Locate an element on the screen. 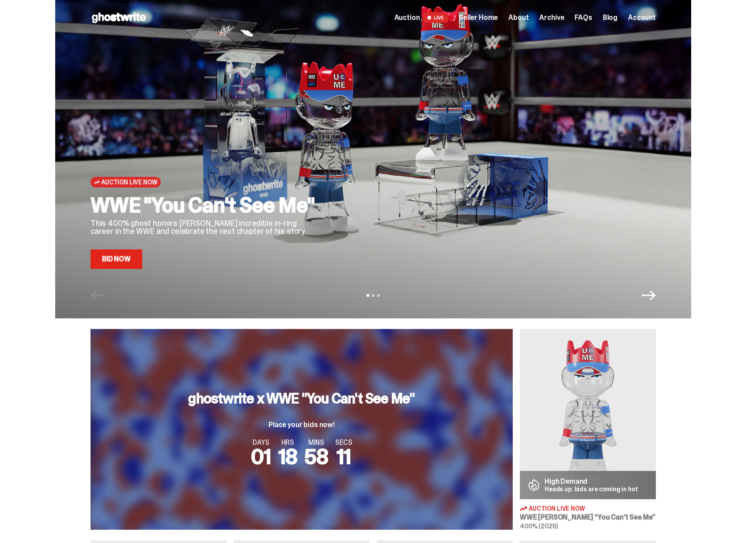 The image size is (753, 543). span: 18 is located at coordinates (288, 456).